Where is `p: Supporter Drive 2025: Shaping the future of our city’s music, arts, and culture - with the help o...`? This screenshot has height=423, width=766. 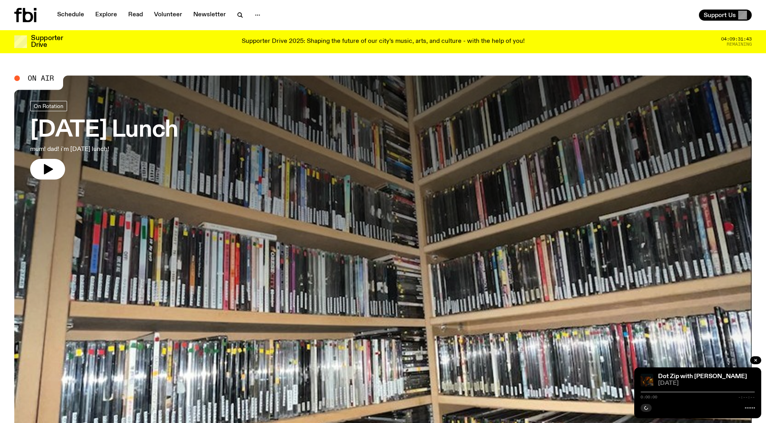
p: Supporter Drive 2025: Shaping the future of our city’s music, arts, and culture - with the help o... is located at coordinates (383, 42).